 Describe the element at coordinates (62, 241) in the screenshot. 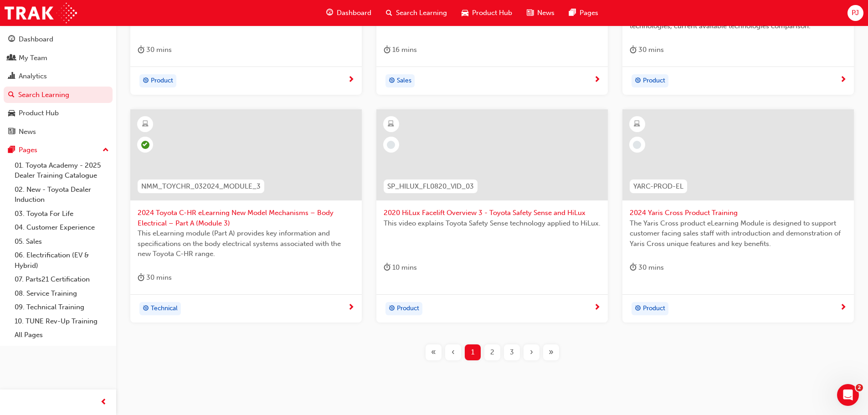

I see `a: 05. Sales` at that location.